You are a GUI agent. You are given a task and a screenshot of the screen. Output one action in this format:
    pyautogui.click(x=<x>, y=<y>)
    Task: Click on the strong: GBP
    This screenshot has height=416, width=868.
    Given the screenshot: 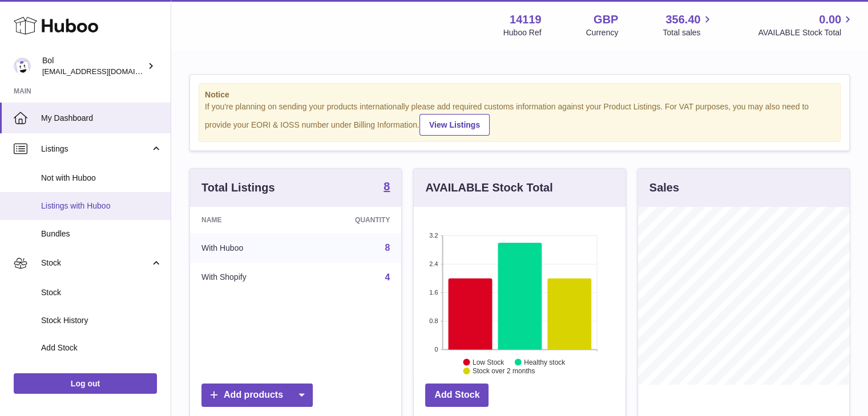 What is the action you would take?
    pyautogui.click(x=605, y=20)
    